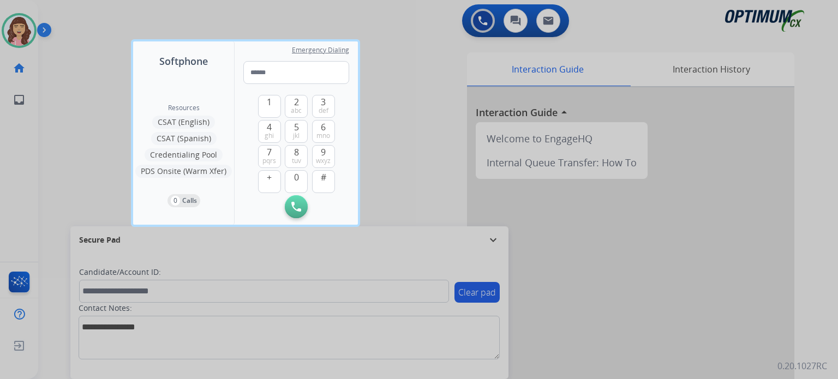  Describe the element at coordinates (324, 111) in the screenshot. I see `span: def` at that location.